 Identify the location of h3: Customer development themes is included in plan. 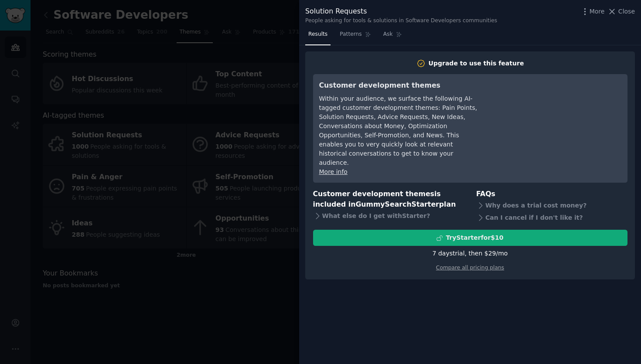
(389, 199).